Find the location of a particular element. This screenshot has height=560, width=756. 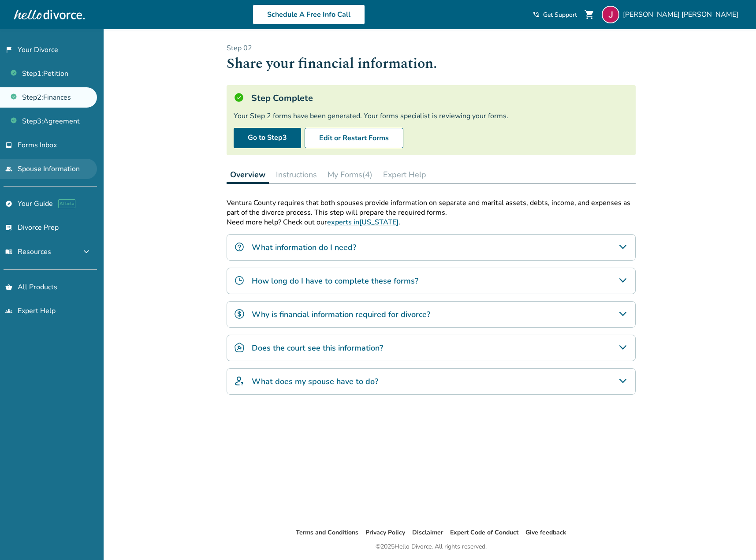

h4: How long do I have to complete these forms? is located at coordinates (335, 281).